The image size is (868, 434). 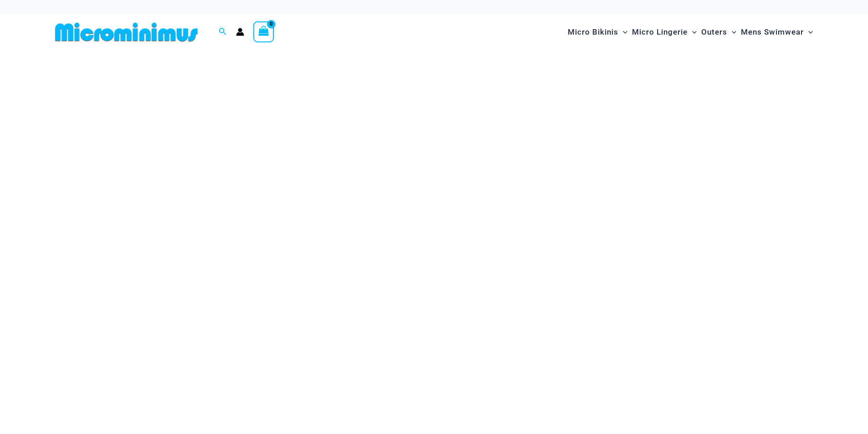 What do you see at coordinates (714, 32) in the screenshot?
I see `span: Outers` at bounding box center [714, 32].